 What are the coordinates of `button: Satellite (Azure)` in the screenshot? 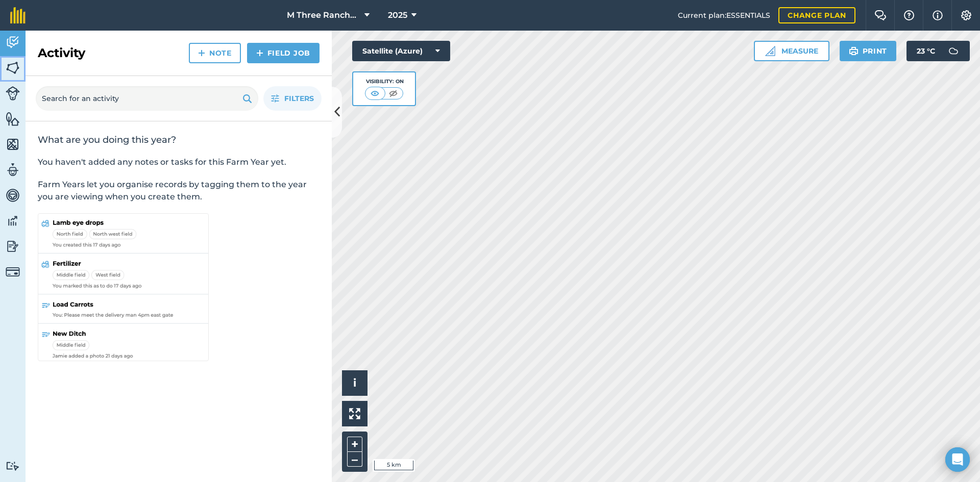 It's located at (401, 51).